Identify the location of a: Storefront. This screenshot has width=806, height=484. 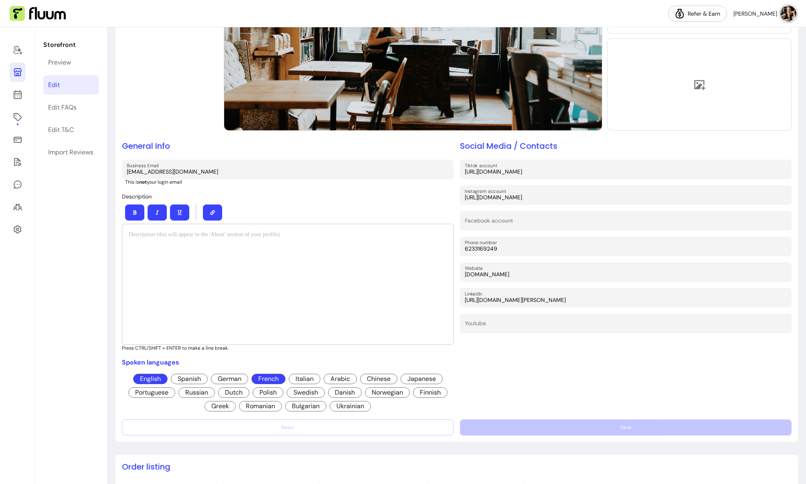
(17, 72).